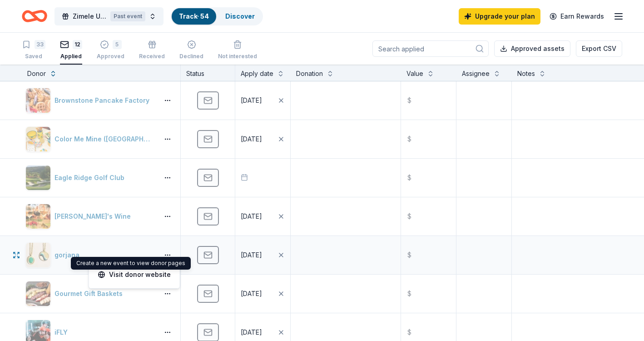 The width and height of the screenshot is (644, 341). What do you see at coordinates (476, 74) in the screenshot?
I see `div: Assignee` at bounding box center [476, 74].